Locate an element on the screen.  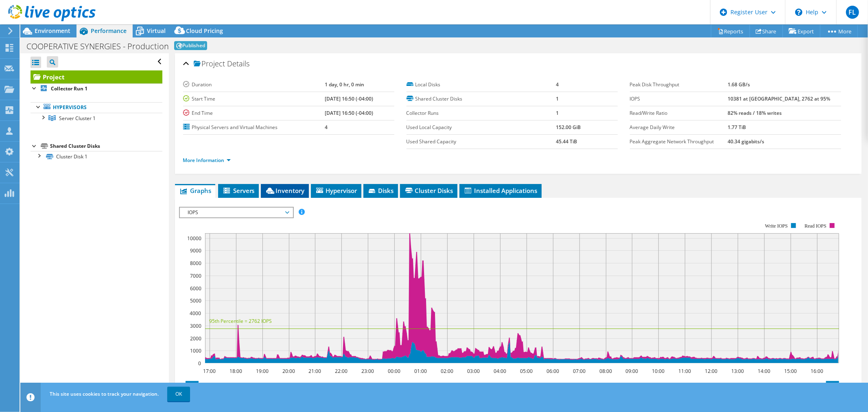
text: 00:00 is located at coordinates (394, 371).